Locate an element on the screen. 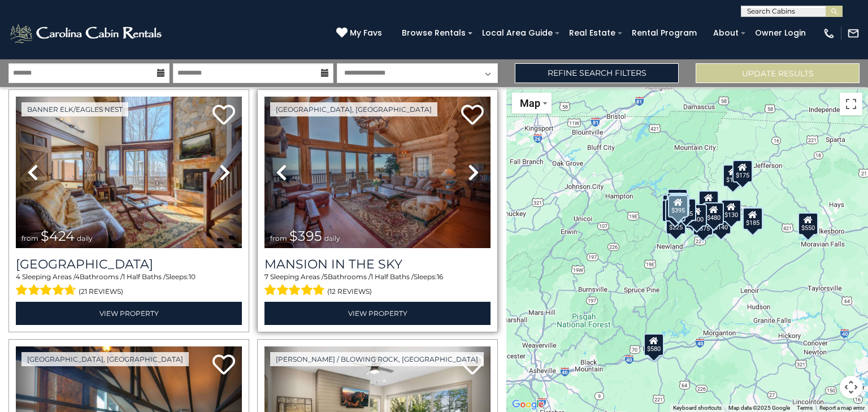  img: phone-regular-white.png is located at coordinates (829, 33).